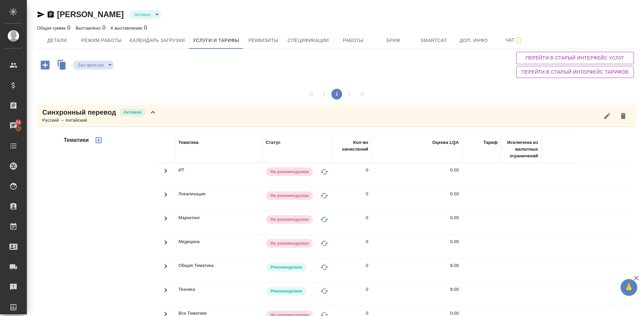 The image size is (644, 316). I want to click on p: Синхронный перевод, so click(79, 112).